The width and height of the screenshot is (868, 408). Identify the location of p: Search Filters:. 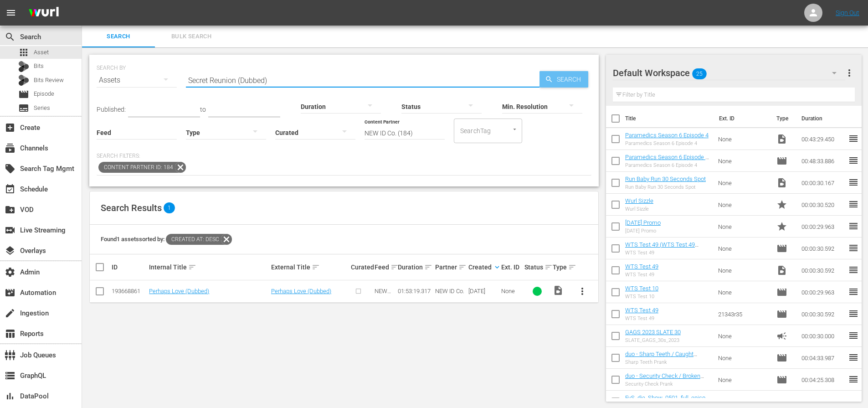
(344, 156).